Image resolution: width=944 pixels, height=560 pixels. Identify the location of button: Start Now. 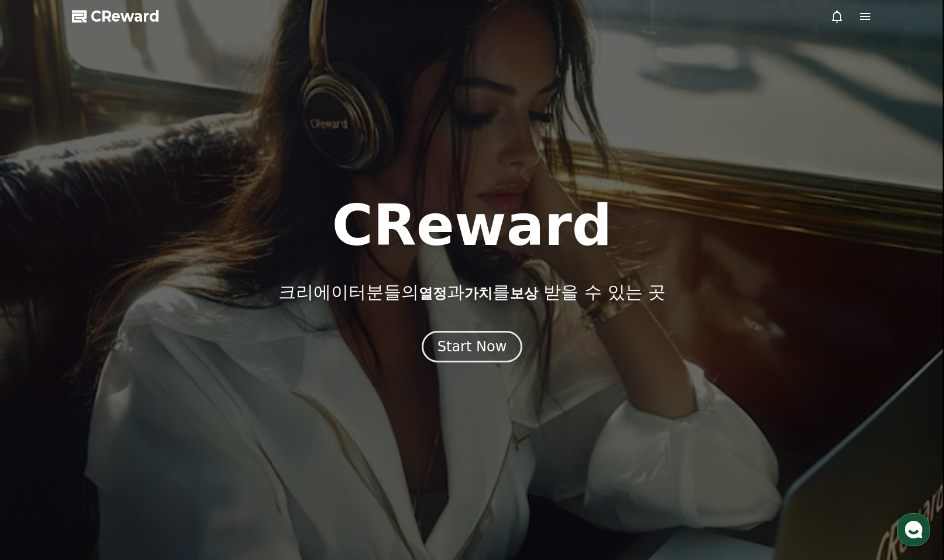
(472, 347).